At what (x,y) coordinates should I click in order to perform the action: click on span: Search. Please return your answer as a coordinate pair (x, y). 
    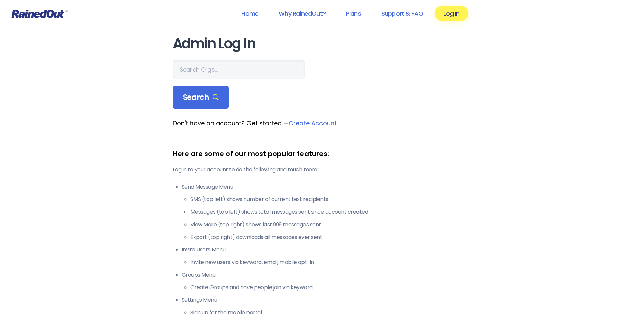
    Looking at the image, I should click on (201, 98).